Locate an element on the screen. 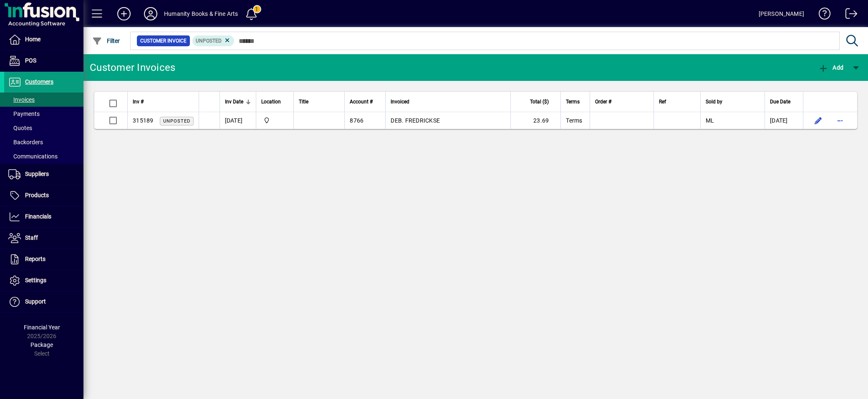 This screenshot has height=399, width=868. span: 8766 is located at coordinates (357, 121).